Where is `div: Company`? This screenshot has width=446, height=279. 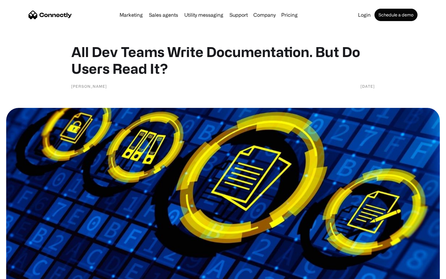 div: Company is located at coordinates (265, 15).